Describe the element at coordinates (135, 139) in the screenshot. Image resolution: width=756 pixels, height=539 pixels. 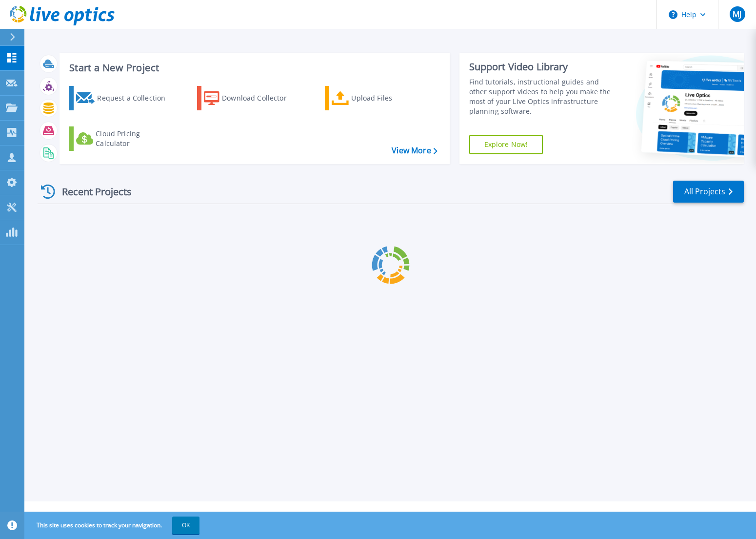
I see `div: Cloud Pricing Calculator` at that location.